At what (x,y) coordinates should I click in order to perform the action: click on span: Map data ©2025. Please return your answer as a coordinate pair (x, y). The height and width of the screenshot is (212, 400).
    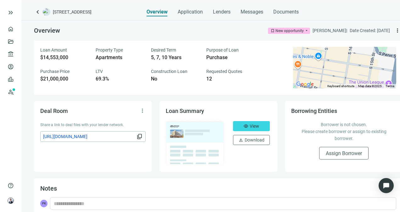
    Looking at the image, I should click on (370, 86).